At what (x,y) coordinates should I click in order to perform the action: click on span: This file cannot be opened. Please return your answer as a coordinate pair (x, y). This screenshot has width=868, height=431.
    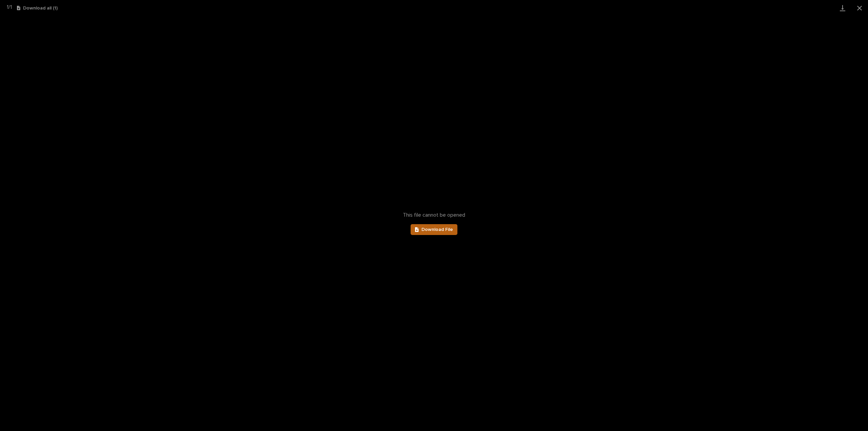
    Looking at the image, I should click on (434, 215).